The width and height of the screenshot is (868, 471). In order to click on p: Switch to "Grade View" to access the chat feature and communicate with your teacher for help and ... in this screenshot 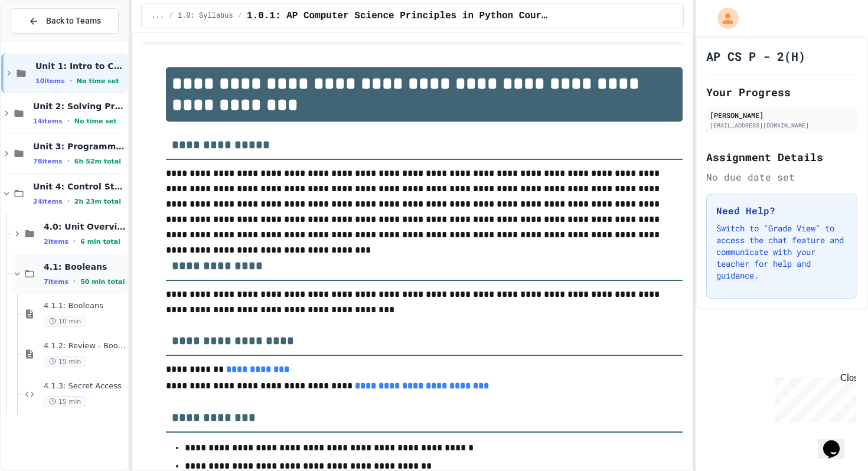, I will do `click(782, 252)`.